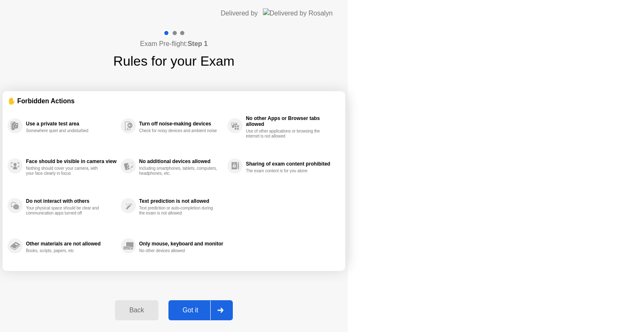 This screenshot has height=332, width=642. What do you see at coordinates (181, 161) in the screenshot?
I see `div: No additional devices allowed` at bounding box center [181, 161].